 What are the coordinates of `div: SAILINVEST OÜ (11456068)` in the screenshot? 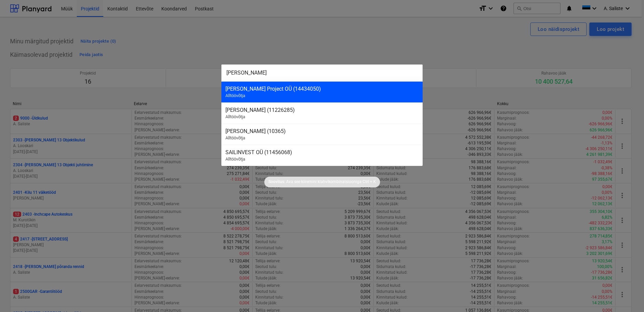 It's located at (322, 152).